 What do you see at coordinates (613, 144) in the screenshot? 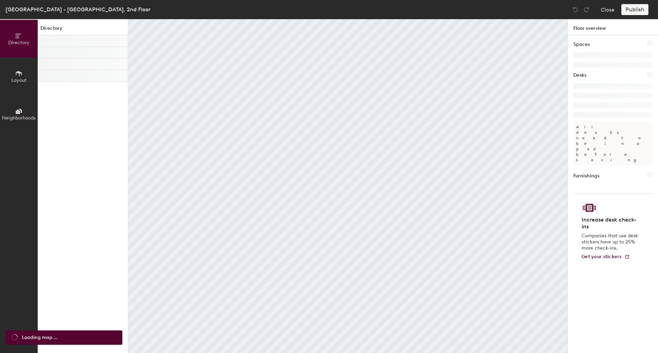
I see `p: All desks need to be in a pod before saving` at bounding box center [613, 144].